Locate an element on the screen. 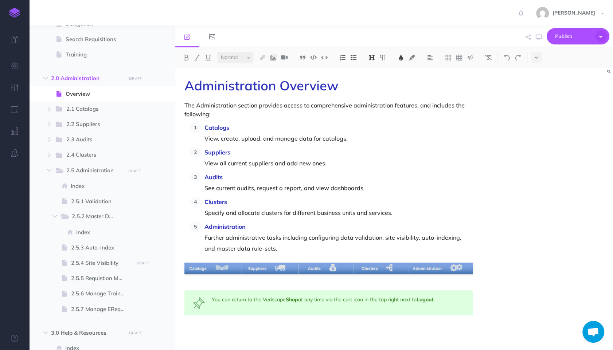  span: Administration Overview is located at coordinates (261, 85).